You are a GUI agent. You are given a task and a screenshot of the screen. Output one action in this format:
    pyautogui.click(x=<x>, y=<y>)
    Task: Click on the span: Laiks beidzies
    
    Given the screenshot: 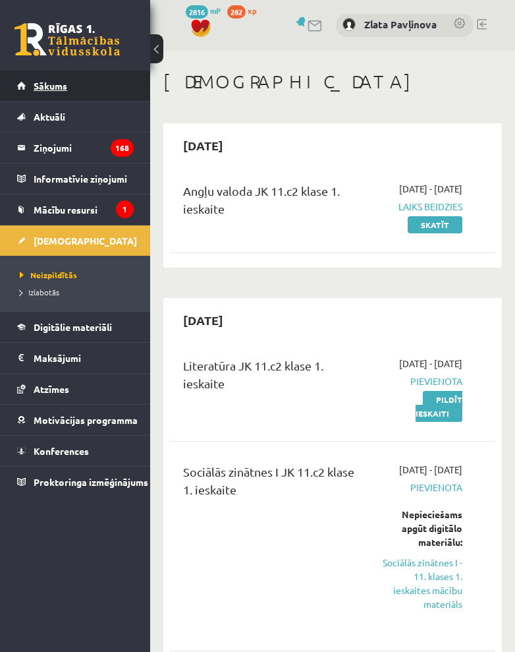 What is the action you would take?
    pyautogui.click(x=423, y=206)
    